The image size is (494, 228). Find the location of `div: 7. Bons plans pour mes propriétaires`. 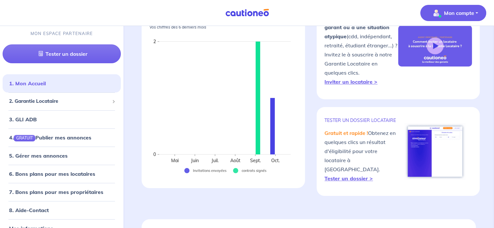

div: 7. Bons plans pour mes propriétaires is located at coordinates (62, 192).